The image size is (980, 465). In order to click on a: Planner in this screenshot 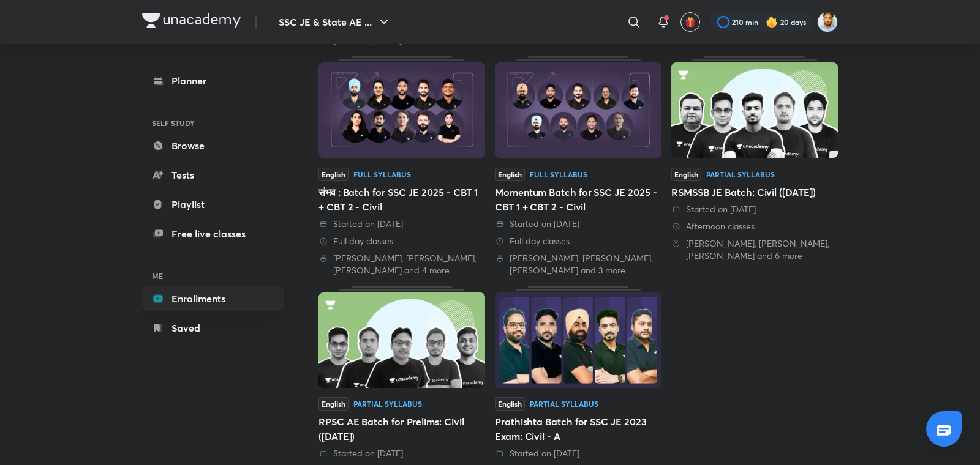, I will do `click(213, 81)`.